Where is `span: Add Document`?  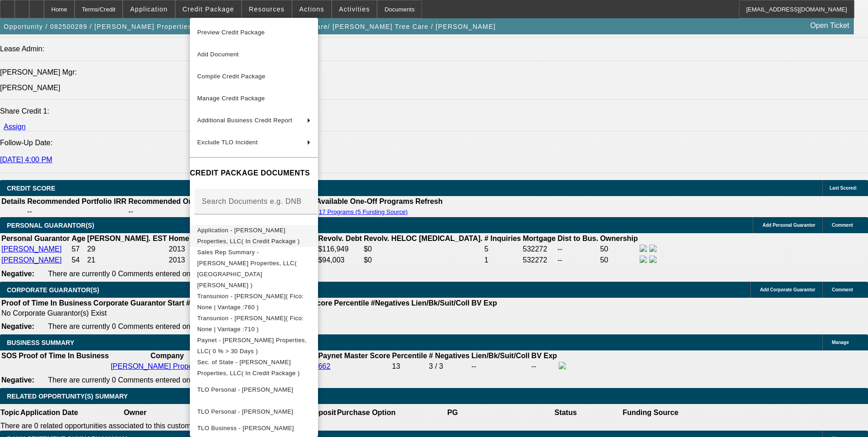 span: Add Document is located at coordinates (218, 54).